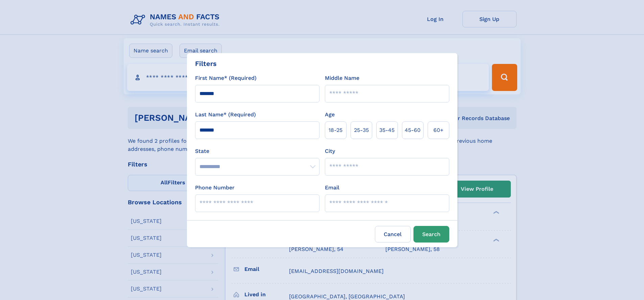 The width and height of the screenshot is (644, 300). What do you see at coordinates (206, 63) in the screenshot?
I see `div: Filters` at bounding box center [206, 63].